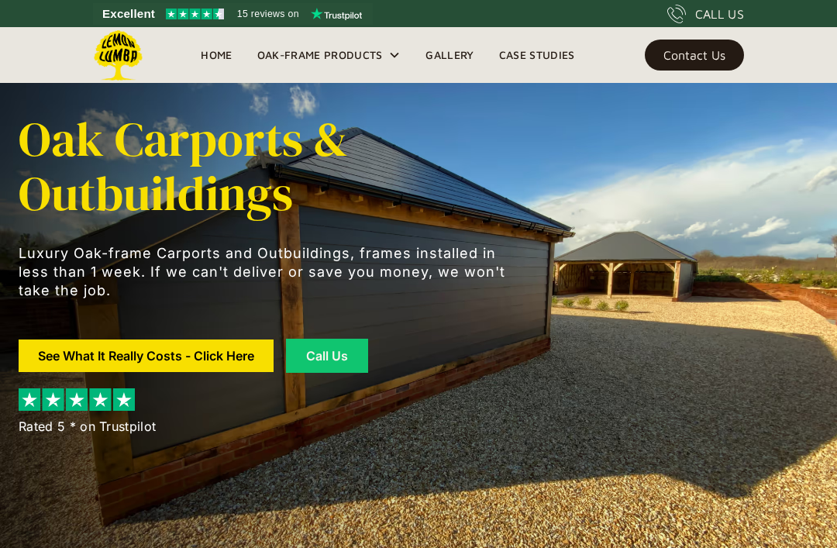 The image size is (837, 548). Describe the element at coordinates (694, 55) in the screenshot. I see `a: Contact Us` at that location.